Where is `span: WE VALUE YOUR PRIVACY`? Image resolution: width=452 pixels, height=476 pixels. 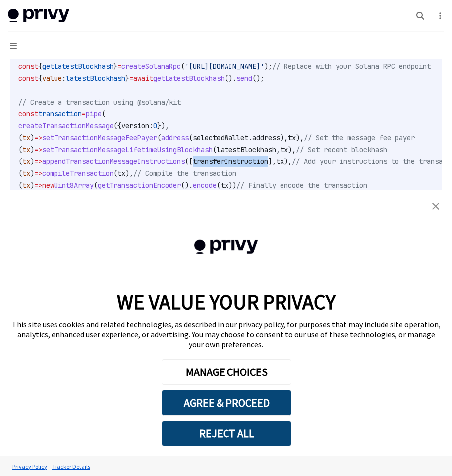 span: WE VALUE YOUR PRIVACY is located at coordinates (226, 302).